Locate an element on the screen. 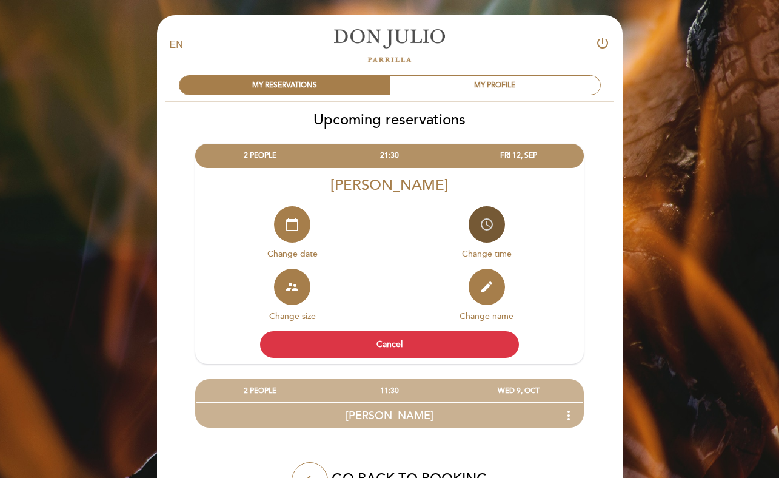 This screenshot has width=779, height=478. i: edit is located at coordinates (487, 287).